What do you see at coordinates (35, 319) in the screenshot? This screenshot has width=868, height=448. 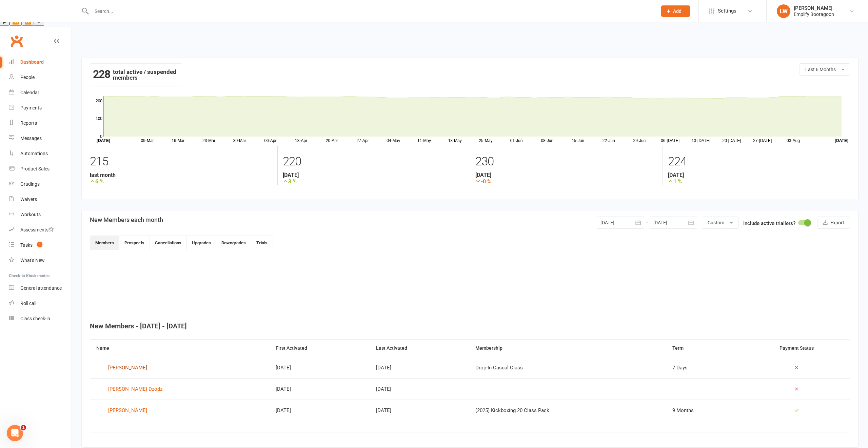 I see `div: Class check-in` at bounding box center [35, 319].